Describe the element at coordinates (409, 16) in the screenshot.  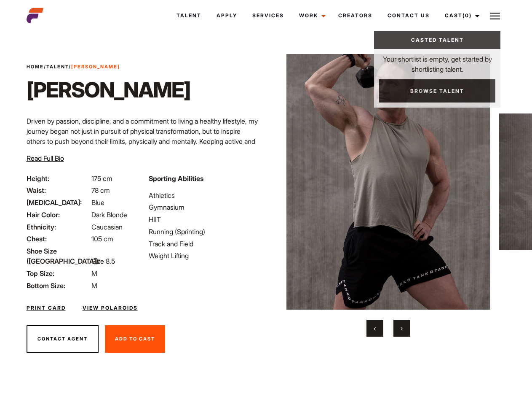
I see `a: Contact Us` at that location.